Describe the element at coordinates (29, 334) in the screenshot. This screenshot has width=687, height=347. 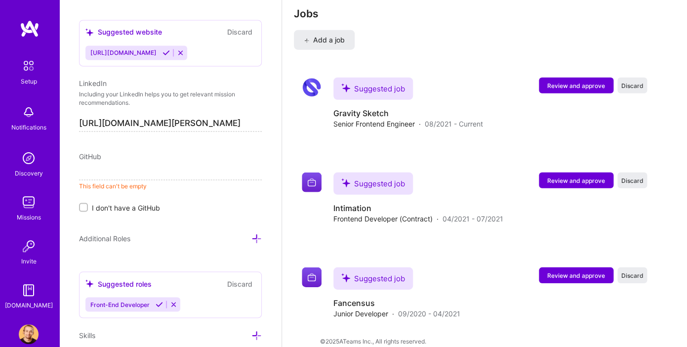
I see `img: User Avatar` at that location.